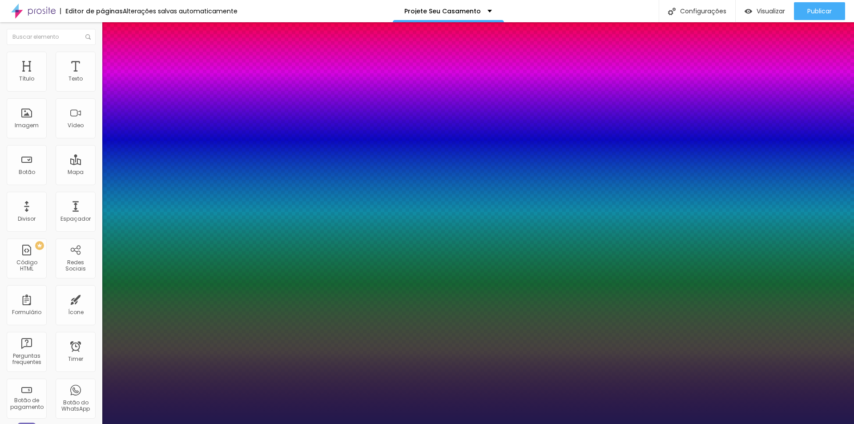  Describe the element at coordinates (27, 79) in the screenshot. I see `div: Título` at that location.